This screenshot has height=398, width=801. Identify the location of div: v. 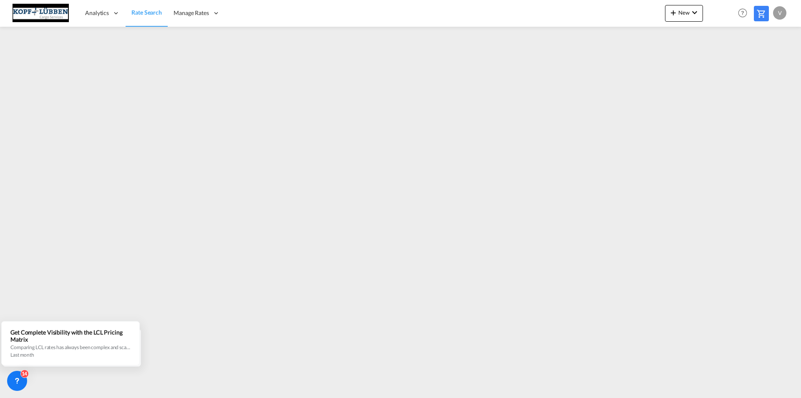
(780, 13).